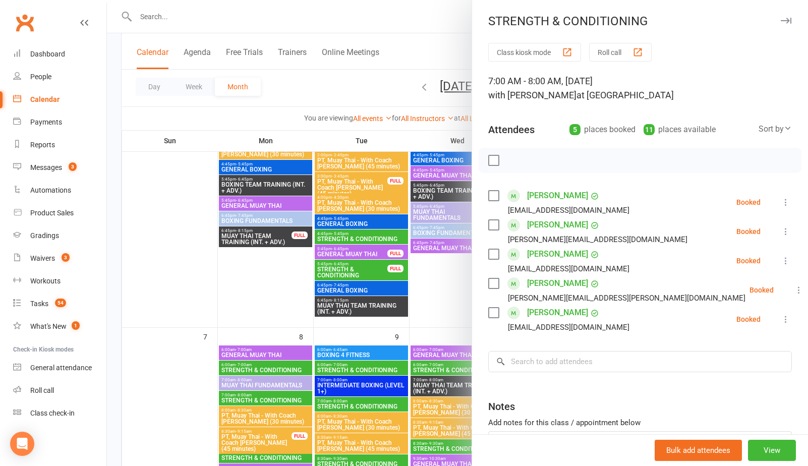 This screenshot has height=466, width=808. What do you see at coordinates (640, 362) in the screenshot?
I see `input: Search to add attendees` at bounding box center [640, 362].